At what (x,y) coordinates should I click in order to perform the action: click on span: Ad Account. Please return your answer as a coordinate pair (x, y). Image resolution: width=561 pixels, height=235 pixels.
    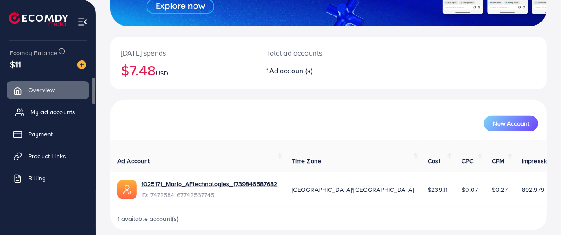
    Looking at the image, I should click on (134, 161).